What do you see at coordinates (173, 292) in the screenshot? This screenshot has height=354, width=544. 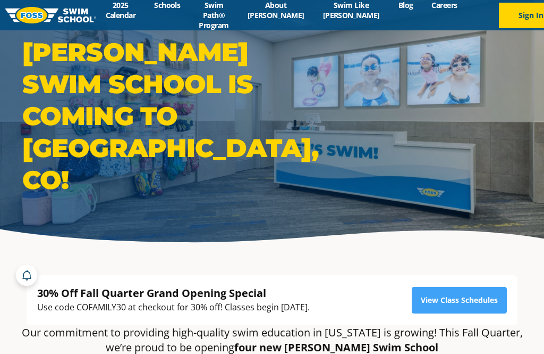 I see `div: 30% Off Fall Quarter Grand Opening Special` at bounding box center [173, 292].